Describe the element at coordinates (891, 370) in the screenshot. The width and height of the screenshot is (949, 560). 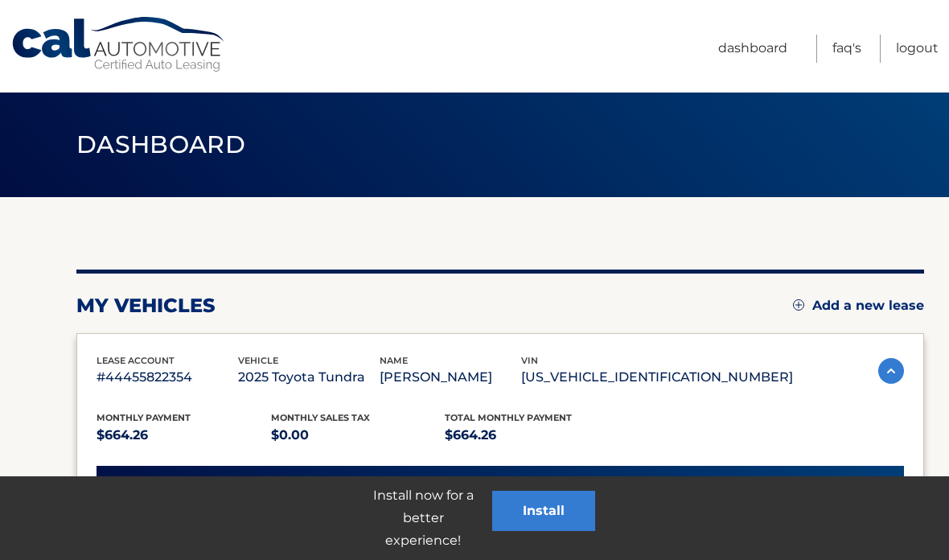
I see `img: accordion-active.svg` at that location.